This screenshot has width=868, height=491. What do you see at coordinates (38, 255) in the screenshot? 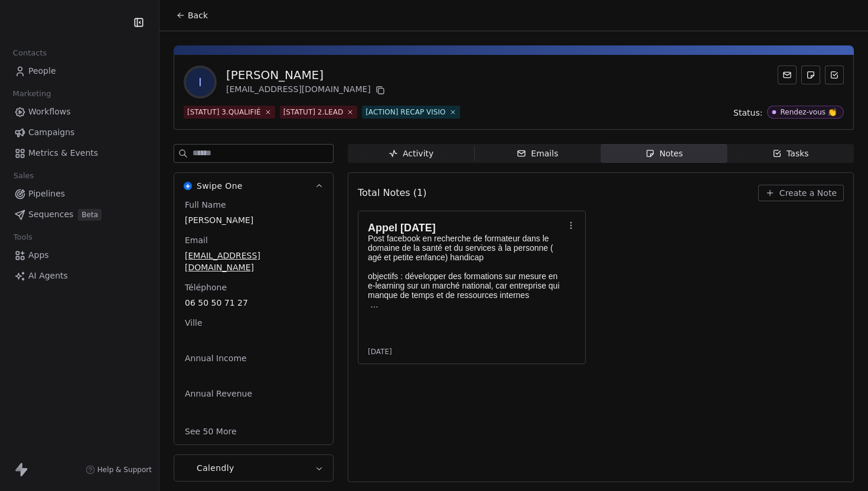
I see `span: Apps` at bounding box center [38, 255].